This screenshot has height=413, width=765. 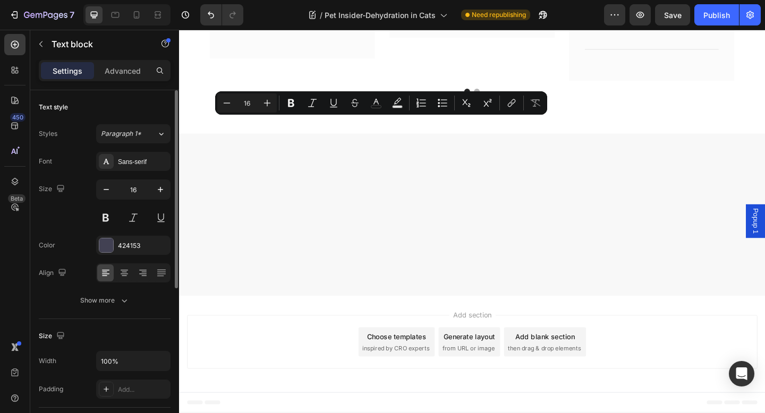 I want to click on div: Editor contextual toolbar, so click(x=381, y=103).